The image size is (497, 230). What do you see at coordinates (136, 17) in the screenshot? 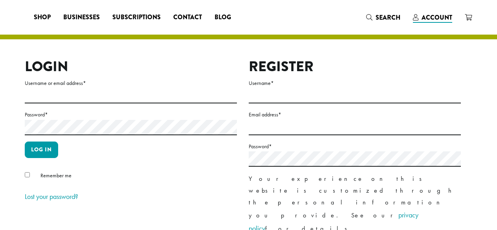
I see `span: Subscriptions` at bounding box center [136, 17].